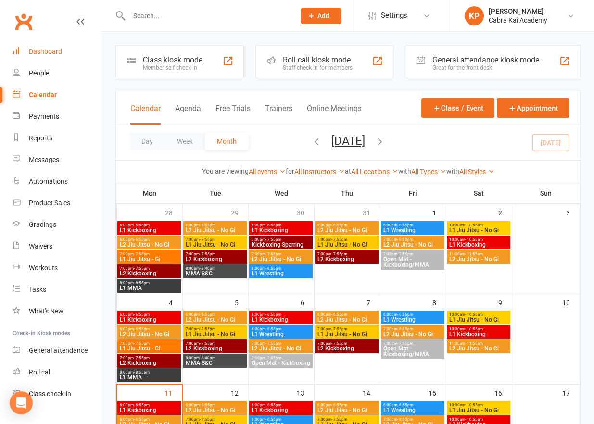  Describe the element at coordinates (174, 212) in the screenshot. I see `div: 28` at that location.